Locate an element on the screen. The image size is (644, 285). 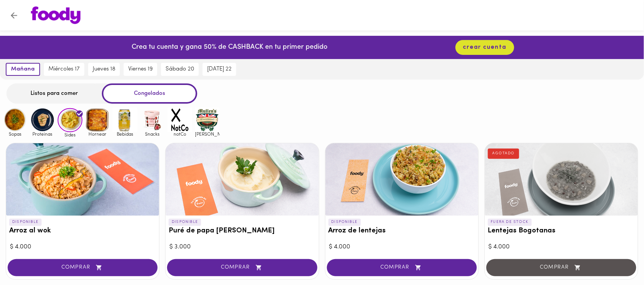
div: Arroz de lentejas is located at coordinates (402, 179).